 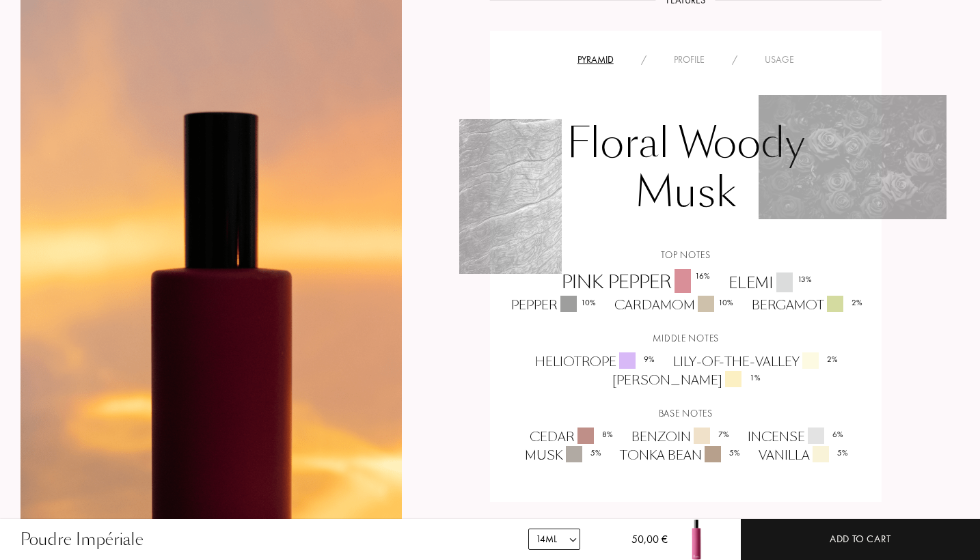 I want to click on div: 6 %, so click(x=838, y=435).